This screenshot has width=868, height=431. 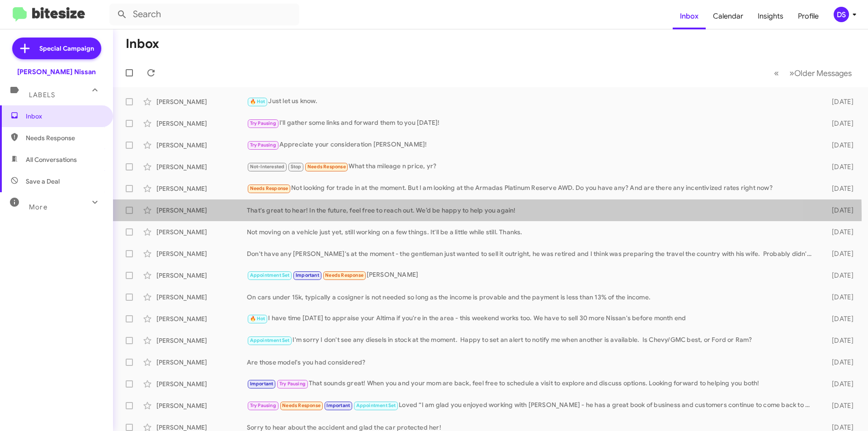 What do you see at coordinates (532, 188) in the screenshot?
I see `div: Not looking for trade in at the moment. But I am looking at the Armadas Platinum Reserve AWD. Do ...` at bounding box center [532, 188].